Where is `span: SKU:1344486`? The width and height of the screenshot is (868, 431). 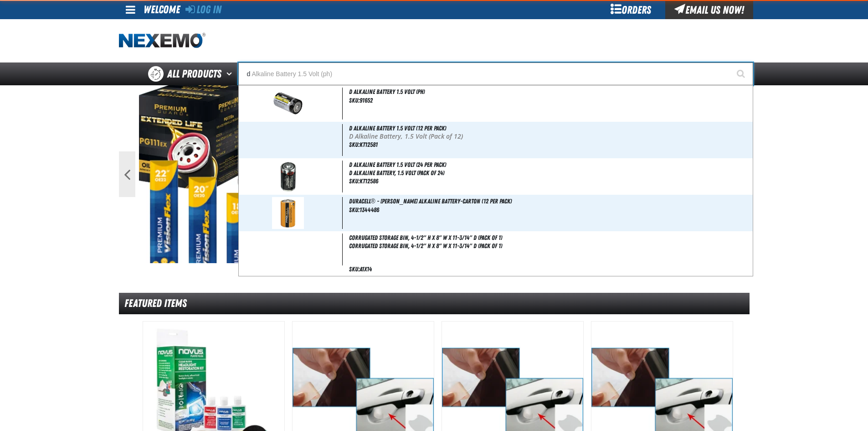
span: SKU:1344486 is located at coordinates (364, 210).